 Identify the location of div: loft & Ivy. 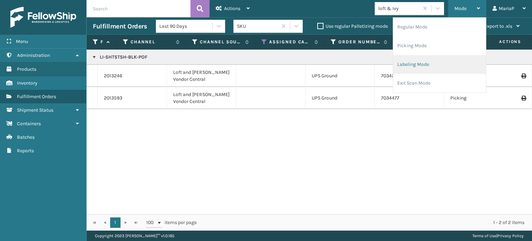
(399, 8).